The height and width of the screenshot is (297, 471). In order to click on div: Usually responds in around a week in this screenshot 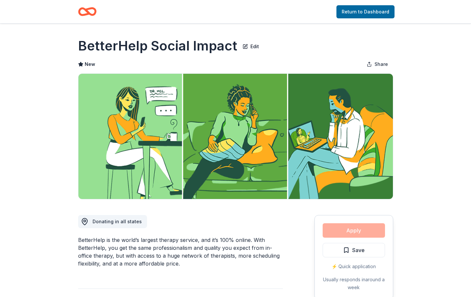, I will do `click(354, 284)`.